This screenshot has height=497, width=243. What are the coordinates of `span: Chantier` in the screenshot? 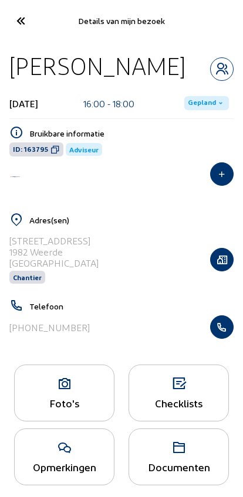 It's located at (27, 277).